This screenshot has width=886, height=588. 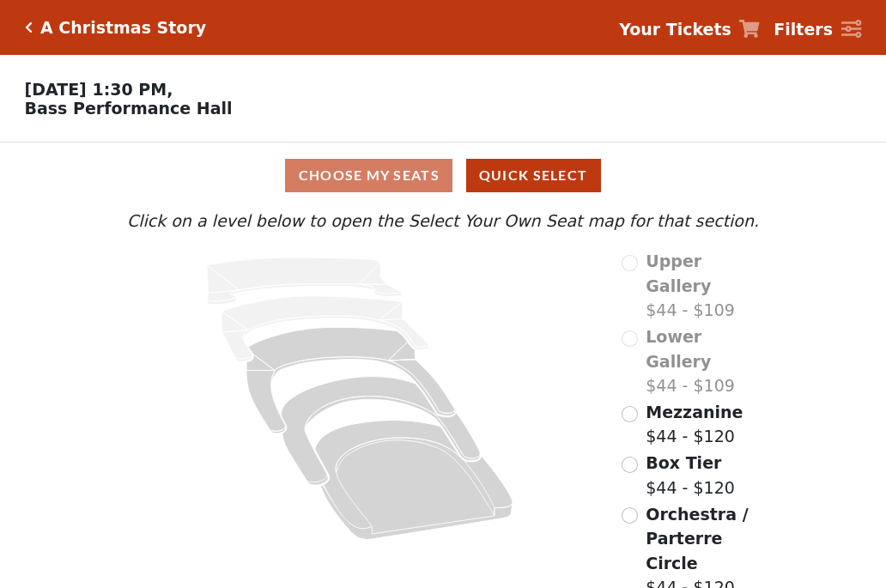 I want to click on button: Quick Select, so click(x=533, y=176).